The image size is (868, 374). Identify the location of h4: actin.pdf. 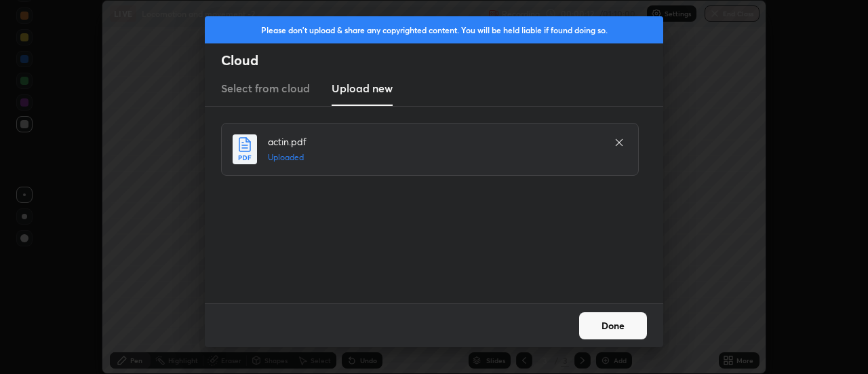
(434, 141).